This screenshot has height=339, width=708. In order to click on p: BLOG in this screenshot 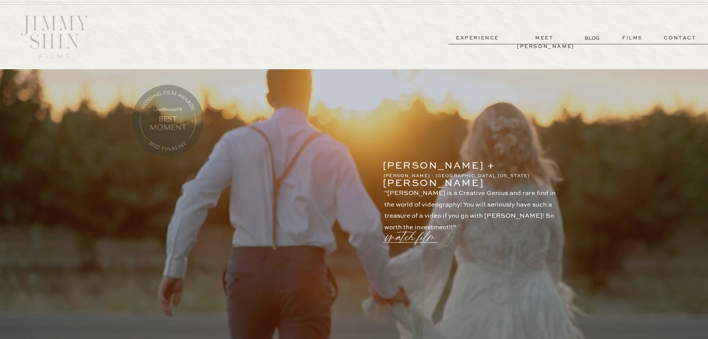, I will do `click(593, 38)`.